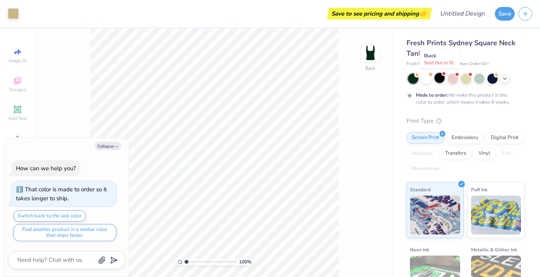  Describe the element at coordinates (108, 146) in the screenshot. I see `button: Collapse` at that location.